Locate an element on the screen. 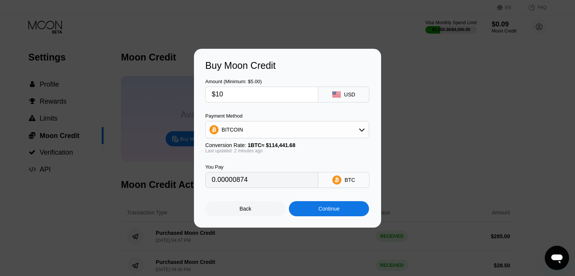  div: You Pay is located at coordinates (262, 167).